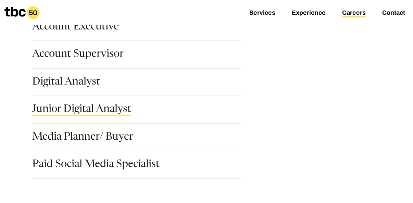 The height and width of the screenshot is (203, 413). What do you see at coordinates (308, 13) in the screenshot?
I see `a: Experience` at bounding box center [308, 13].